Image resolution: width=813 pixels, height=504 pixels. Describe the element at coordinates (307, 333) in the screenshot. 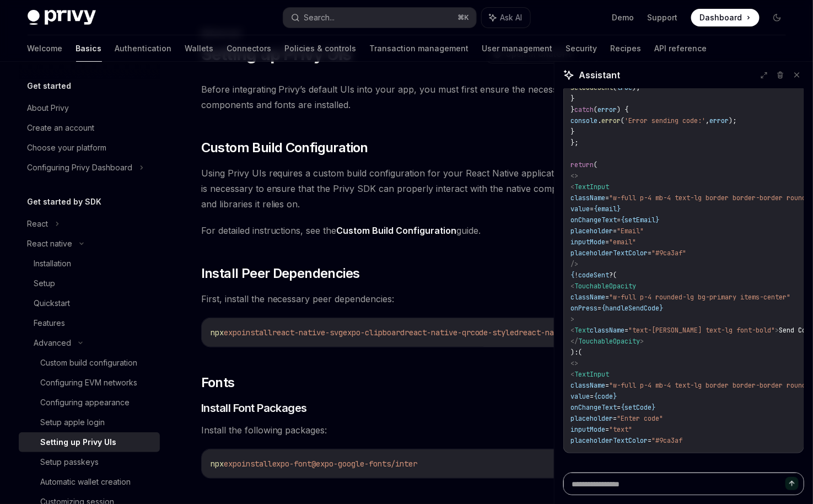

I see `span: react-native-svg` at that location.